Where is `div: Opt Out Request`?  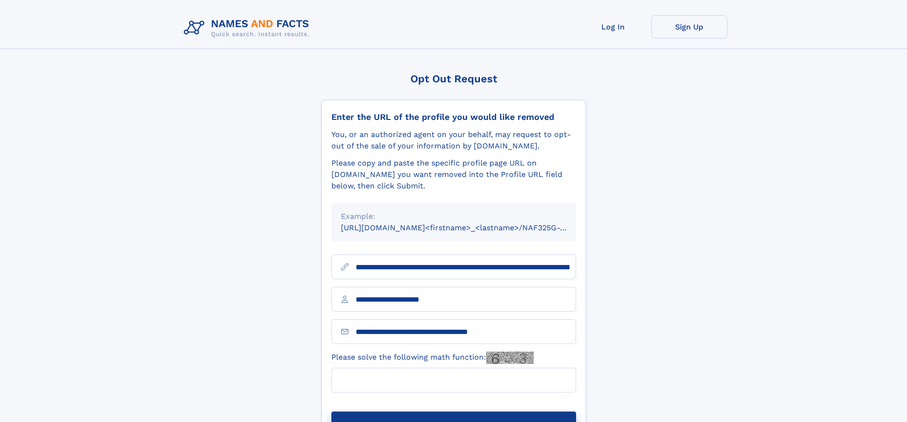
div: Opt Out Request is located at coordinates (454, 79).